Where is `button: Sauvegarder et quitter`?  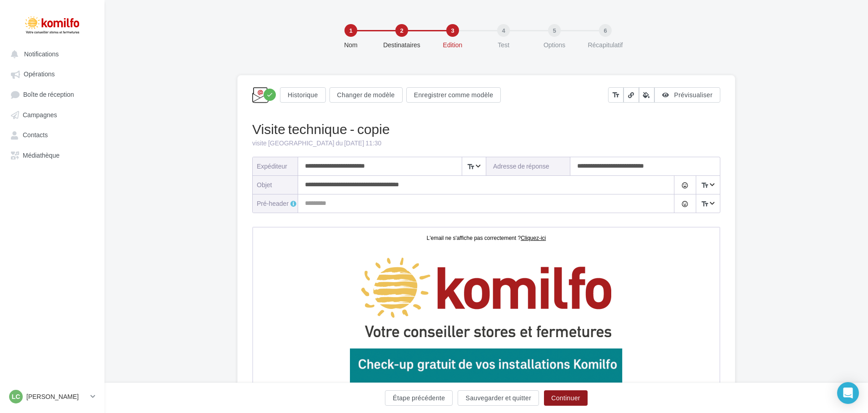
button: Sauvegarder et quitter is located at coordinates (498, 398).